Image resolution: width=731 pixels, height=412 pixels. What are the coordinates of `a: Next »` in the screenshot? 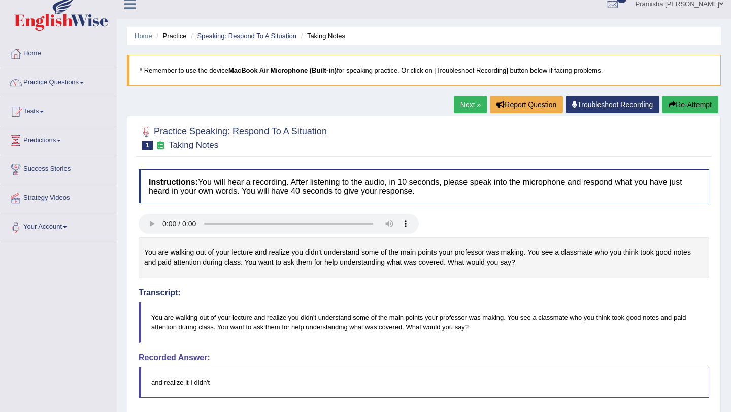 It's located at (471, 105).